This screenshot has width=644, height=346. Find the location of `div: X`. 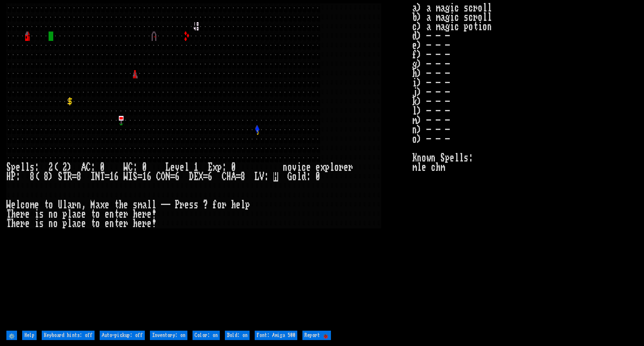

div: X is located at coordinates (201, 177).